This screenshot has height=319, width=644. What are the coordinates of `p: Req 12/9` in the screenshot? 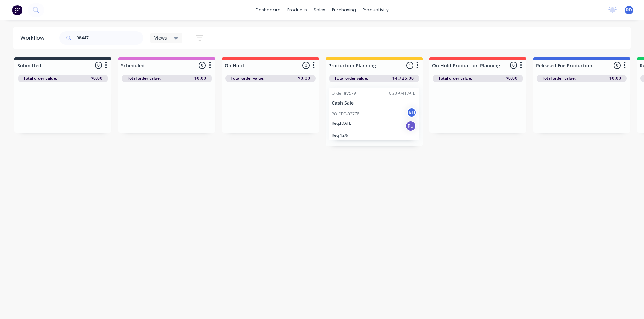 It's located at (374, 135).